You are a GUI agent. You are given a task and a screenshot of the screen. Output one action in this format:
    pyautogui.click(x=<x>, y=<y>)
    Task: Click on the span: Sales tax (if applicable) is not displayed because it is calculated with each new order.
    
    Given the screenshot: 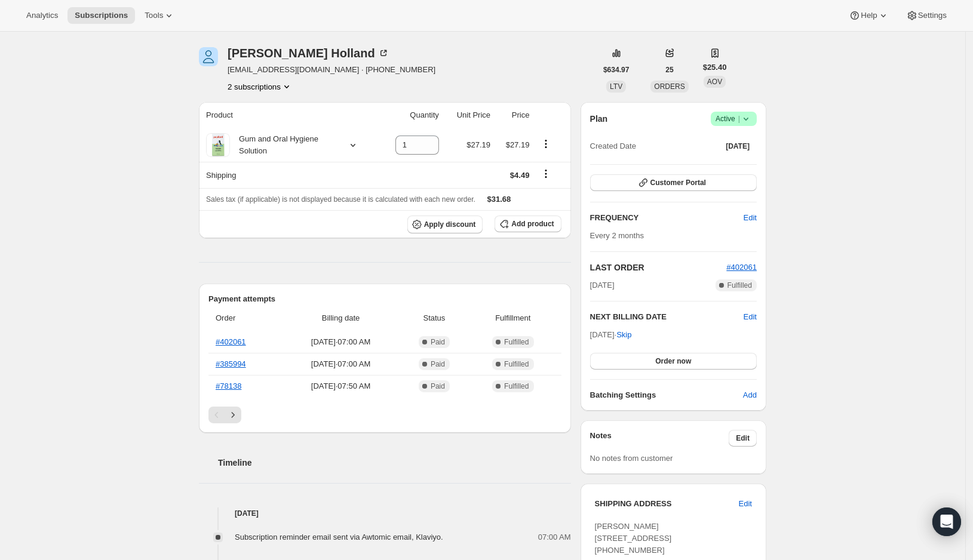 What is the action you would take?
    pyautogui.click(x=340, y=199)
    